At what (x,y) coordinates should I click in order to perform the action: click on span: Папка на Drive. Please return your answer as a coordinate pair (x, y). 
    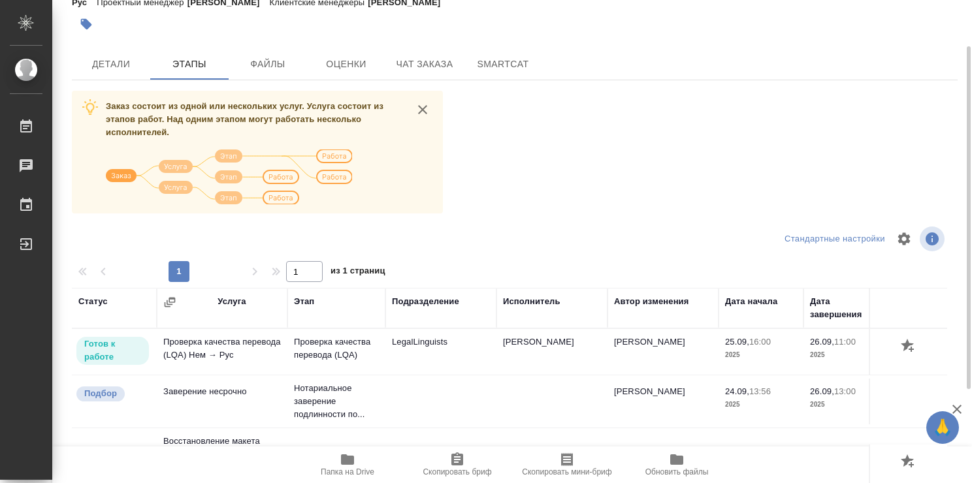
    Looking at the image, I should click on (347, 472).